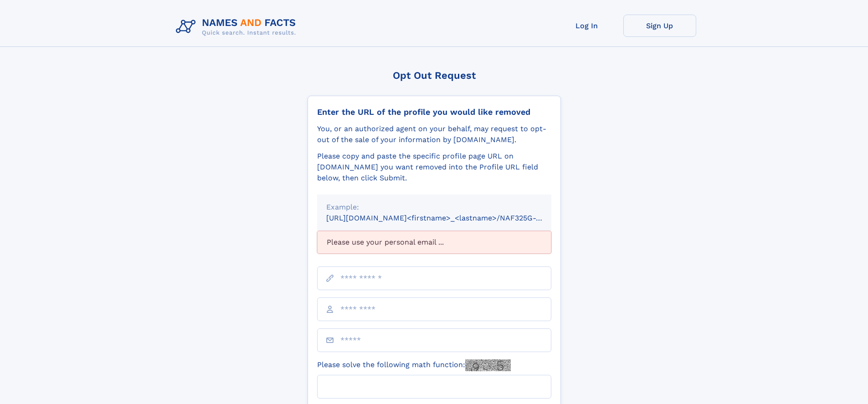 This screenshot has height=404, width=868. What do you see at coordinates (586, 26) in the screenshot?
I see `a: Log In` at bounding box center [586, 26].